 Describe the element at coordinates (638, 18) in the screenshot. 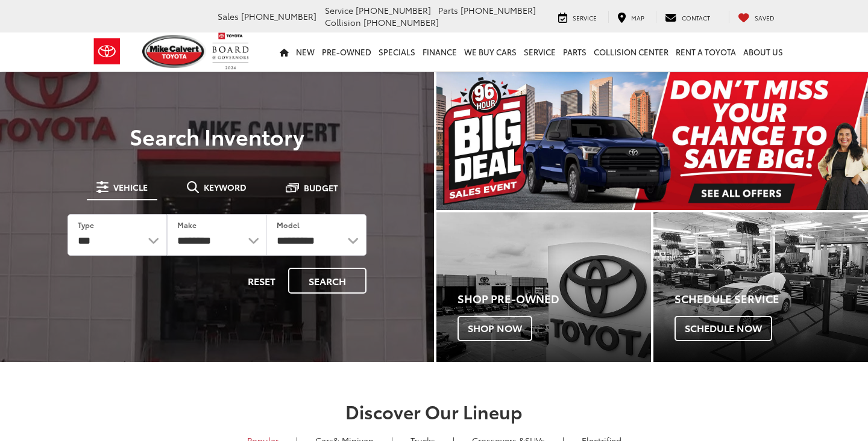

I see `span: Map` at that location.